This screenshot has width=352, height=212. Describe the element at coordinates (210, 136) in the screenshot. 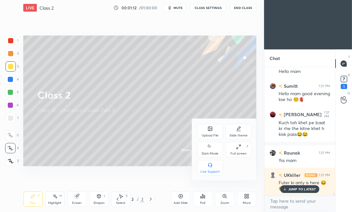

I see `div: Upload File` at that location.